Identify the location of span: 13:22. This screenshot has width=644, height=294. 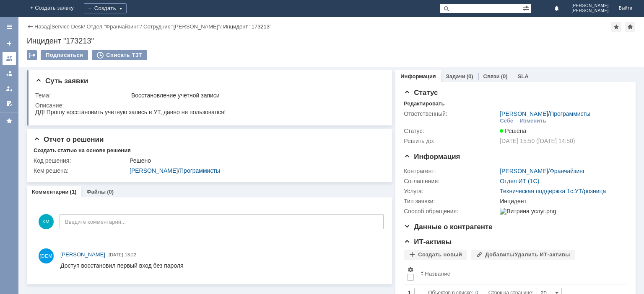
(131, 255).